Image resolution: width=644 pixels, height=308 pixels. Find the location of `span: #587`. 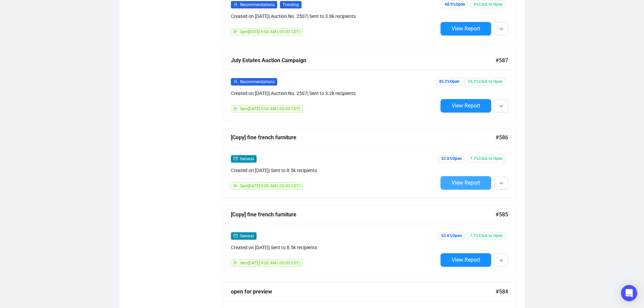

span: #587 is located at coordinates (502, 60).